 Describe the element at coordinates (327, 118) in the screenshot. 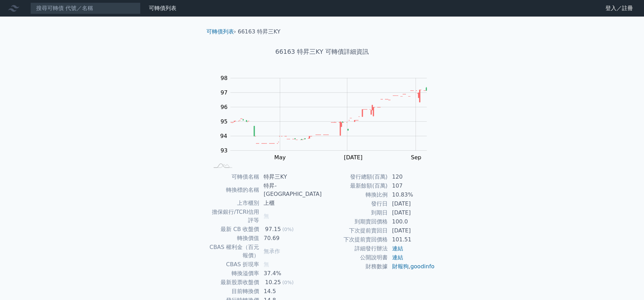

I see `g: Chart` at that location.